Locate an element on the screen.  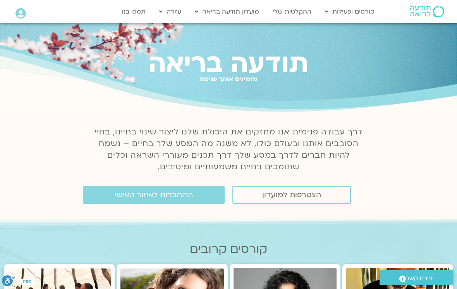
a: קורסים ופעילות is located at coordinates (350, 12).